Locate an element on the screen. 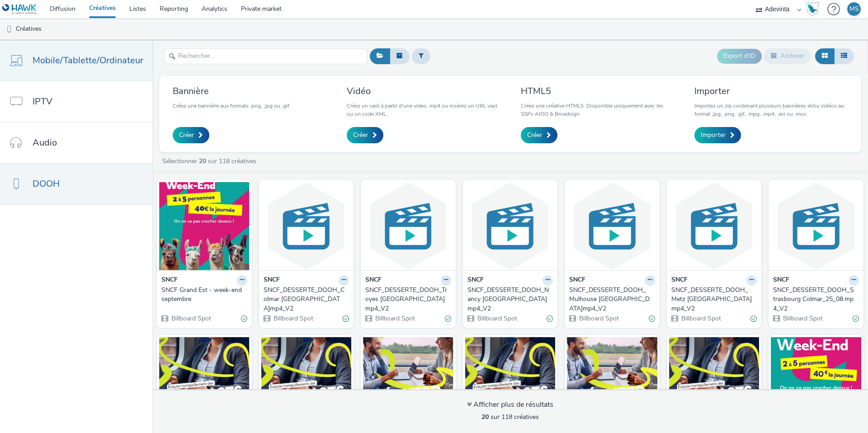 This screenshot has height=433, width=868. div: MS is located at coordinates (854, 9).